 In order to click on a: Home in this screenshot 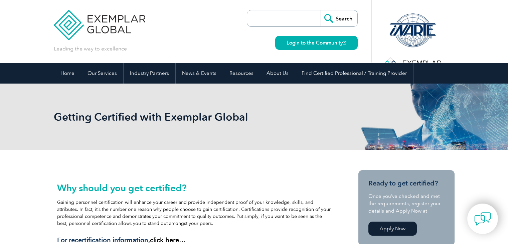, I will do `click(67, 73)`.